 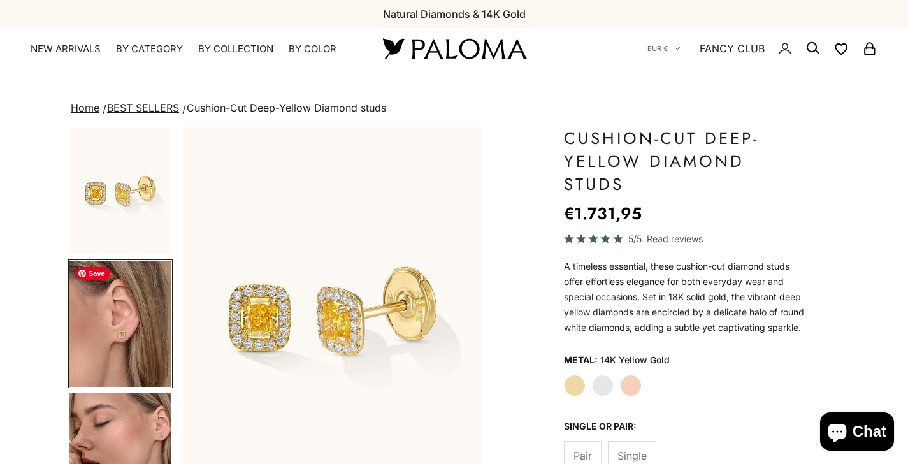 I want to click on sale-price: €1.731,95, so click(x=603, y=213).